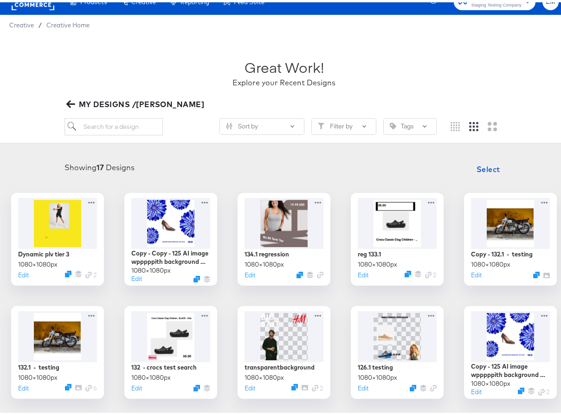 The image size is (561, 415). Describe the element at coordinates (114, 124) in the screenshot. I see `input: Search for a design` at that location.